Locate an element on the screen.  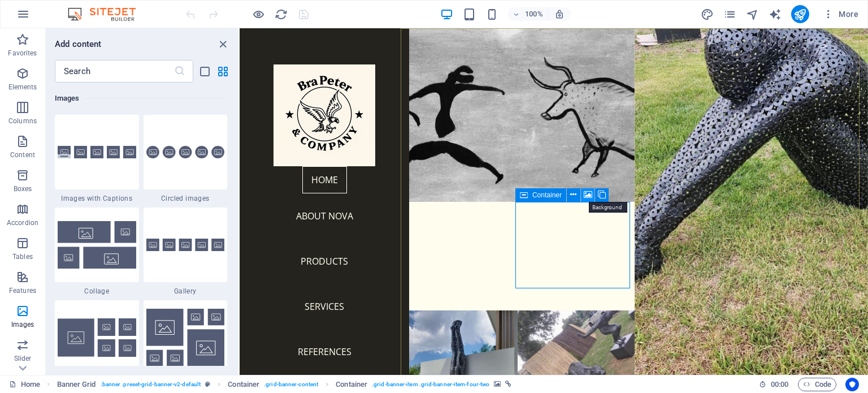
i: This element contains a background is located at coordinates (497, 384).